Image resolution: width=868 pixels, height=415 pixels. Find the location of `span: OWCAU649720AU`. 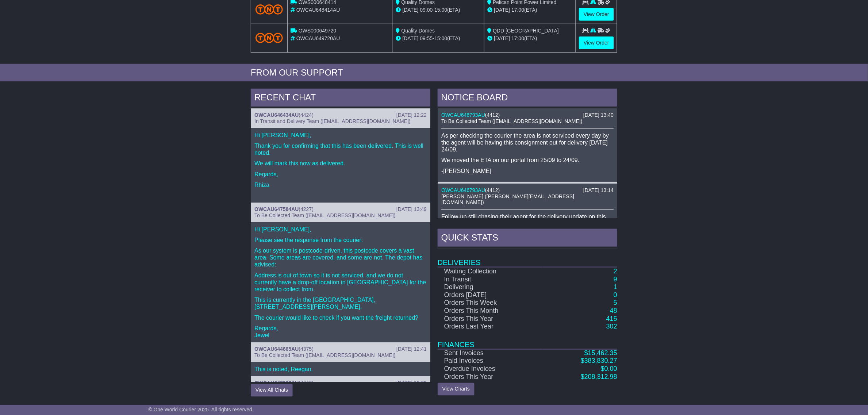

span: OWCAU649720AU is located at coordinates (318, 39).